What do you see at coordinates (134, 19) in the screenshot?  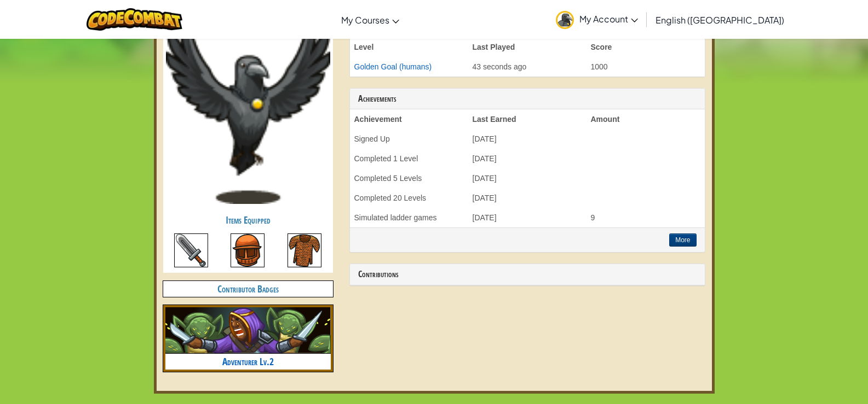 I see `img: CodeCombat logo` at bounding box center [134, 19].